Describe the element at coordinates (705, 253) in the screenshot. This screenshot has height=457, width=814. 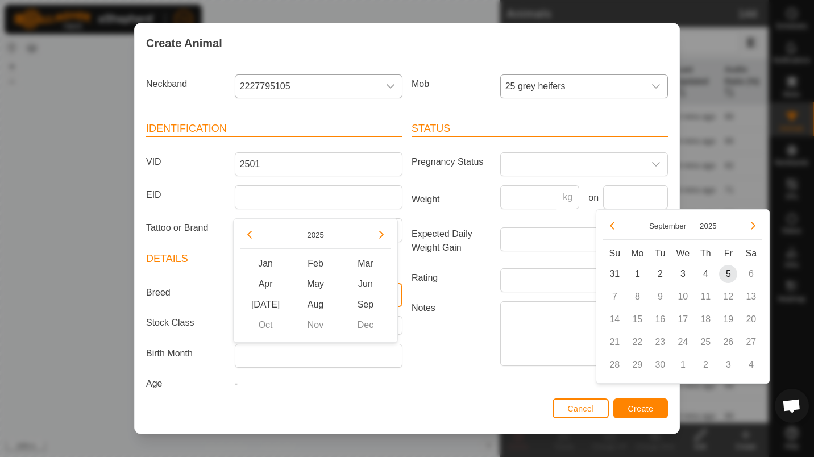
I see `span: Th` at that location.